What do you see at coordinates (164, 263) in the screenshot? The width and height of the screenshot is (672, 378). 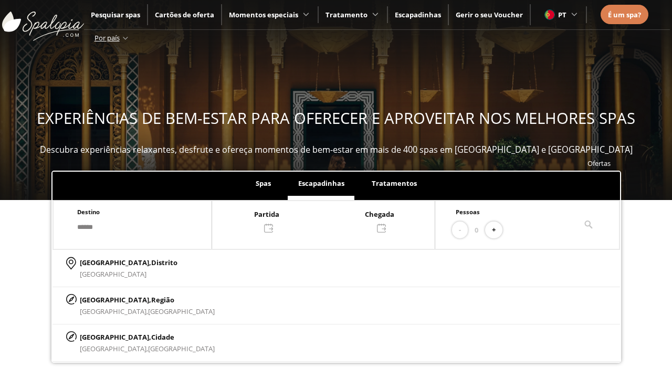 I see `span: Distrito` at bounding box center [164, 263].